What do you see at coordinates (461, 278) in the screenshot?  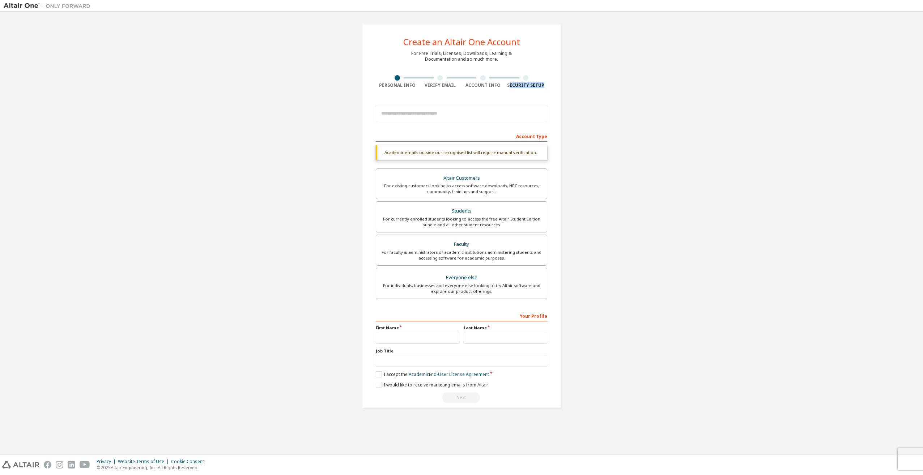 I see `div: Everyone else` at bounding box center [461, 278].